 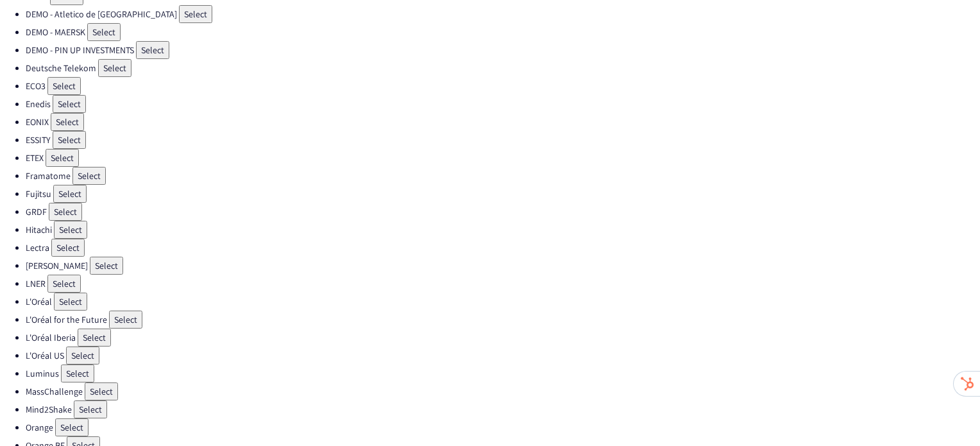 What do you see at coordinates (503, 176) in the screenshot?
I see `li: Framatome` at bounding box center [503, 176].